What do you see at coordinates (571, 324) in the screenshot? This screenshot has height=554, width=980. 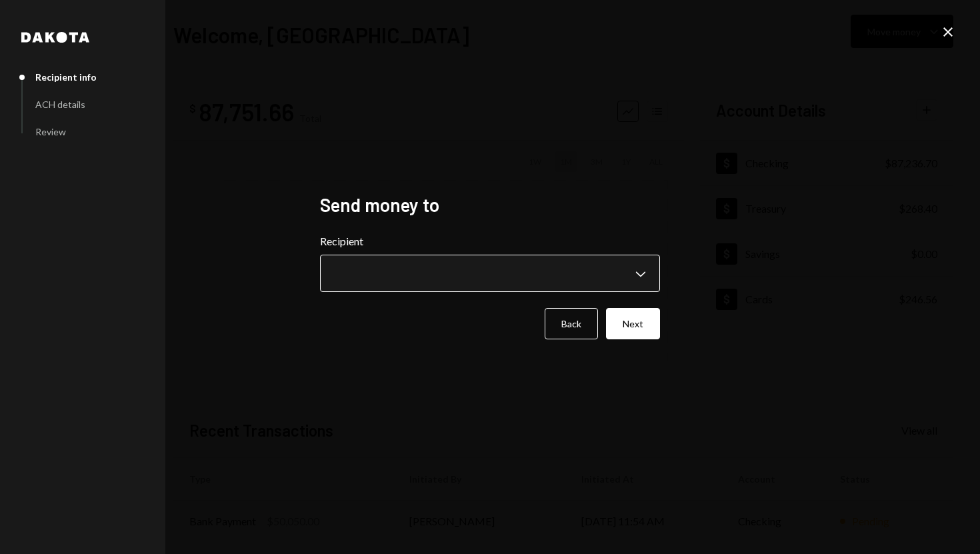 I see `button: Back` at bounding box center [571, 324].